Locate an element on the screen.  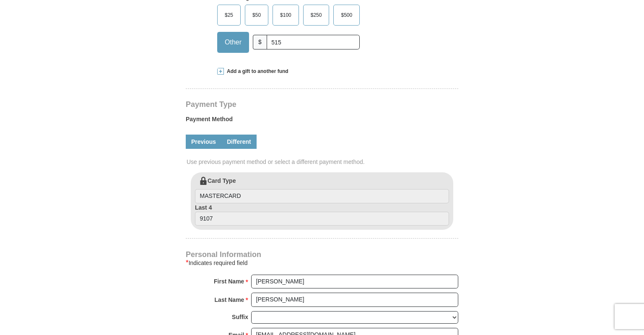
span: $50 is located at coordinates (257, 15).